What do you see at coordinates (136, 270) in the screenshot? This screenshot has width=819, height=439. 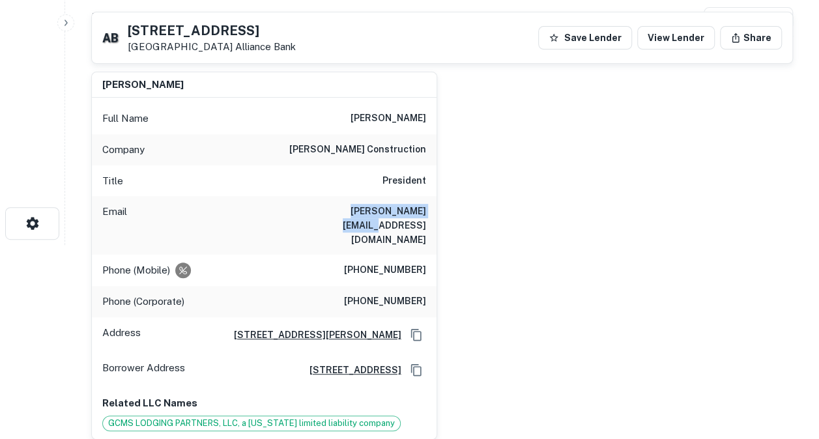 I see `p: Phone (Mobile)` at bounding box center [136, 270].